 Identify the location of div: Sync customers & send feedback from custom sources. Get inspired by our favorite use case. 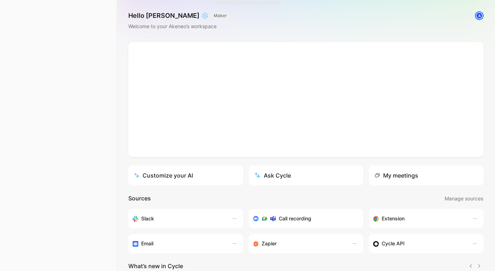
(419, 244).